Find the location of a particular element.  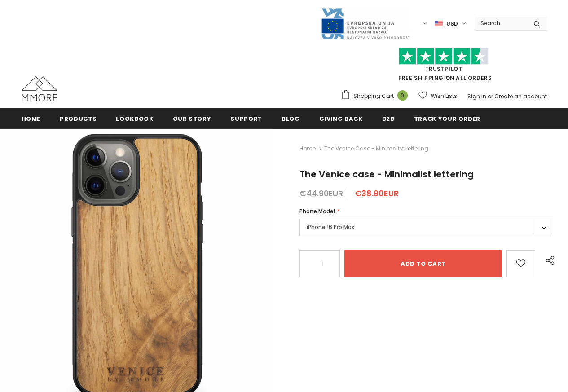

a: Track your order is located at coordinates (447, 118).